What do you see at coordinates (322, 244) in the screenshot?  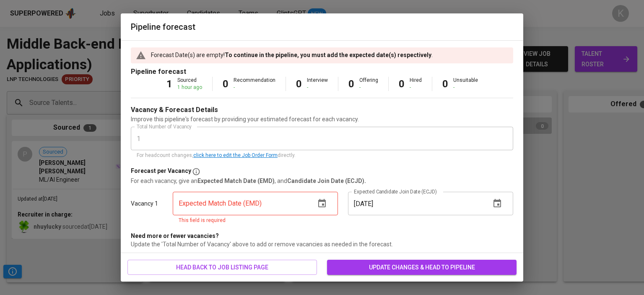 I see `p: Update the 'Total Number of Vacancy' above to add or remove vacancies as needed in the forecast.` at bounding box center [322, 244].